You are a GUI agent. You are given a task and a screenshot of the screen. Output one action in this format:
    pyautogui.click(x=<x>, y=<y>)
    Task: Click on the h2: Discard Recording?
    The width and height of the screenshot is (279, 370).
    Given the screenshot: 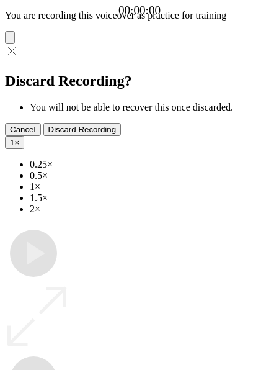 What is the action you would take?
    pyautogui.click(x=140, y=81)
    